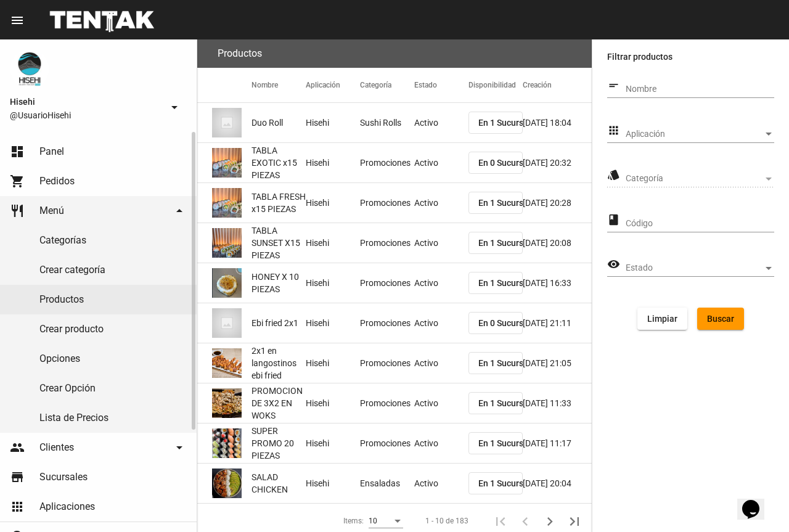 The width and height of the screenshot is (789, 532). What do you see at coordinates (557, 85) in the screenshot?
I see `mat-header-cell: Creación` at bounding box center [557, 85].